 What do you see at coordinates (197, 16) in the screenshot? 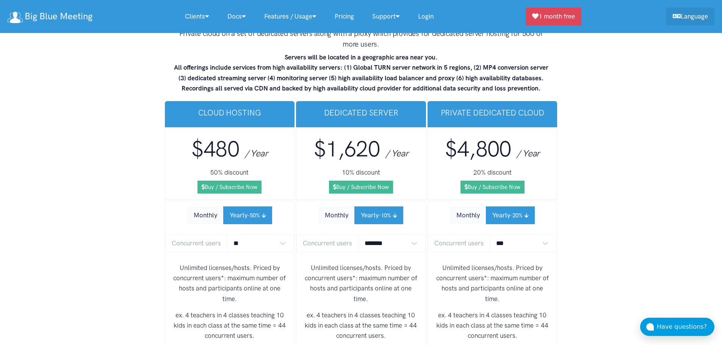
I see `a: Clients` at bounding box center [197, 16].